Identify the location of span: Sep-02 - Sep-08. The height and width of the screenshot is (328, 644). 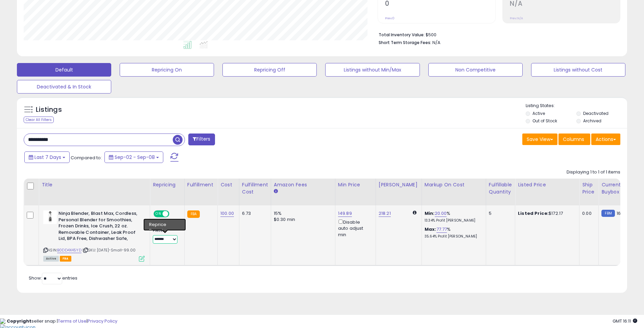
(135, 157).